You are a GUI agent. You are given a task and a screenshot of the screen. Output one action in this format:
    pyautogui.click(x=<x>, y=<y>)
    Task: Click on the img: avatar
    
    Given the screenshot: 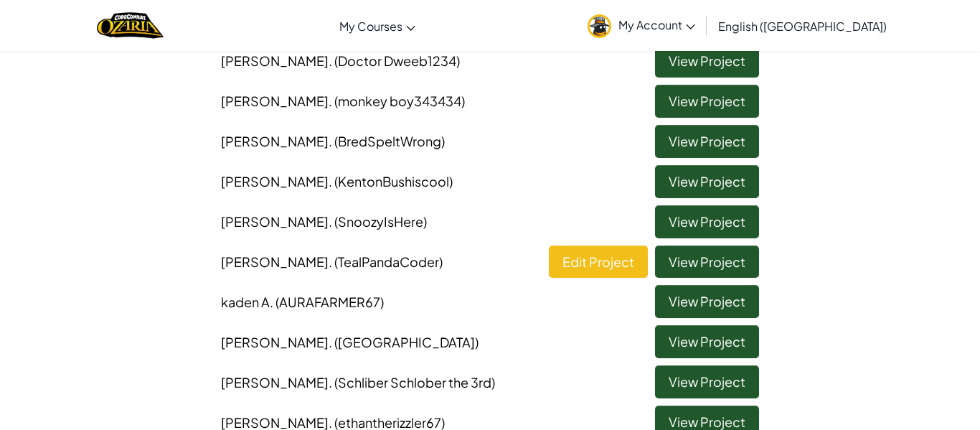 What is the action you would take?
    pyautogui.click(x=599, y=26)
    